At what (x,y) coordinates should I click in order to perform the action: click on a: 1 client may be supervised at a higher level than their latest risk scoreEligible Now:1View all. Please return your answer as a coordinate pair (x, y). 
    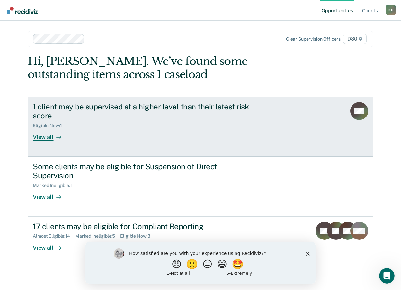
    Looking at the image, I should click on (200, 126).